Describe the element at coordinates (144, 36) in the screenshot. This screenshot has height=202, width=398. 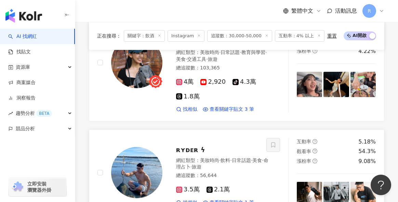
I see `span: 關鍵字：飲酒` at that location.